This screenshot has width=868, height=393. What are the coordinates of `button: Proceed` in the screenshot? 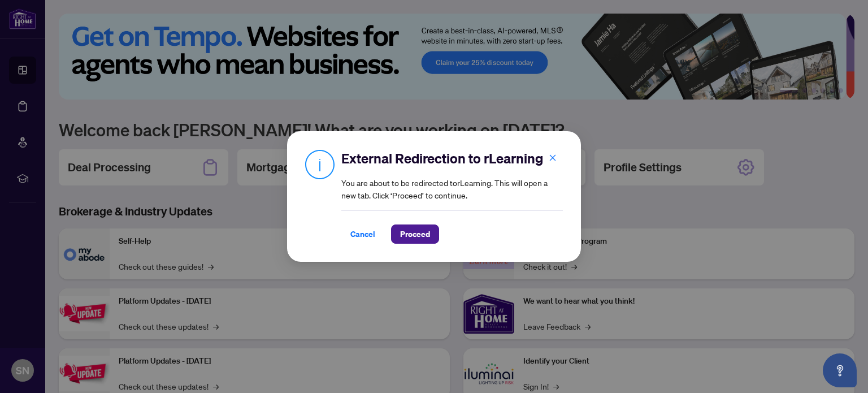 It's located at (415, 234).